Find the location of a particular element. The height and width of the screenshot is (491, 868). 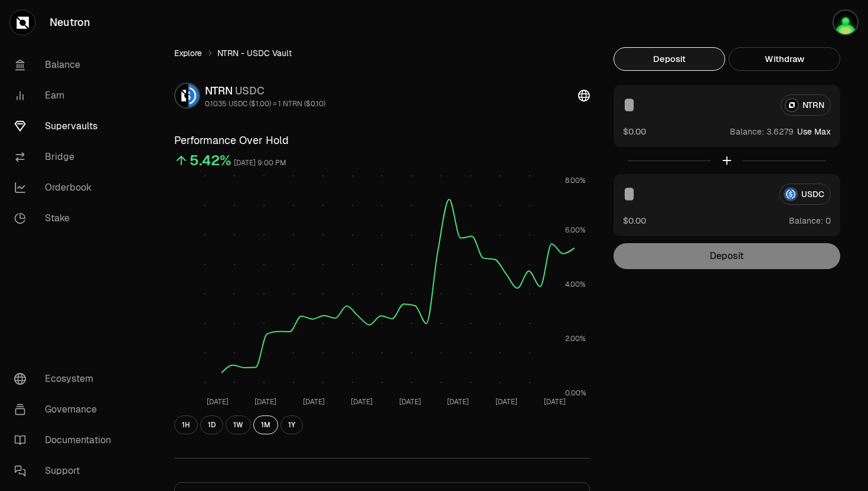

tspan: 0.00% is located at coordinates (576, 393).